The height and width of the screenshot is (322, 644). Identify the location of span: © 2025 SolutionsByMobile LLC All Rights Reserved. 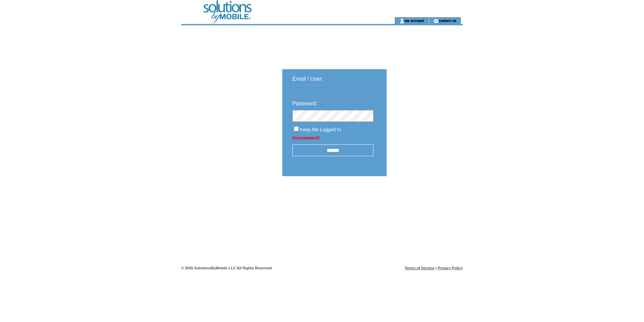
(227, 268).